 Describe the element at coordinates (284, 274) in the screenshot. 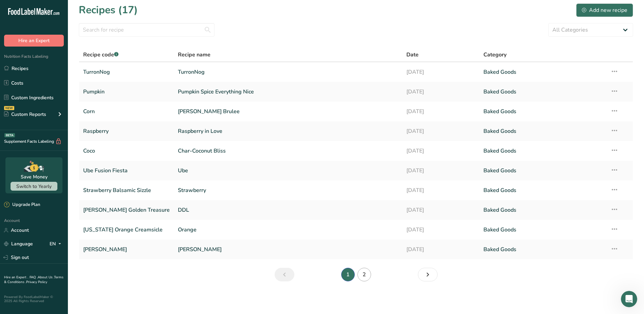

I see `a: Previous page` at that location.